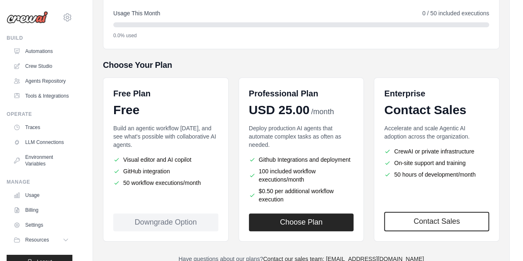 This screenshot has height=261, width=523. Describe the element at coordinates (437, 163) in the screenshot. I see `li: On-site support and training` at that location.